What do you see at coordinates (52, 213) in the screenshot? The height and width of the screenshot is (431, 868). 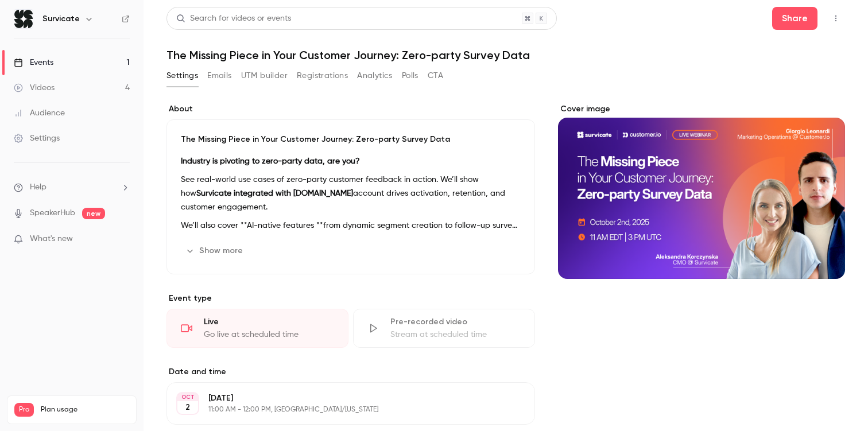 I see `a: SpeakerHub` at bounding box center [52, 213].